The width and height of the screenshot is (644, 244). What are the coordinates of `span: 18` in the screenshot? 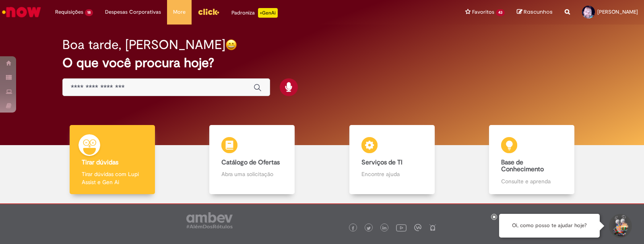 It's located at (89, 13).